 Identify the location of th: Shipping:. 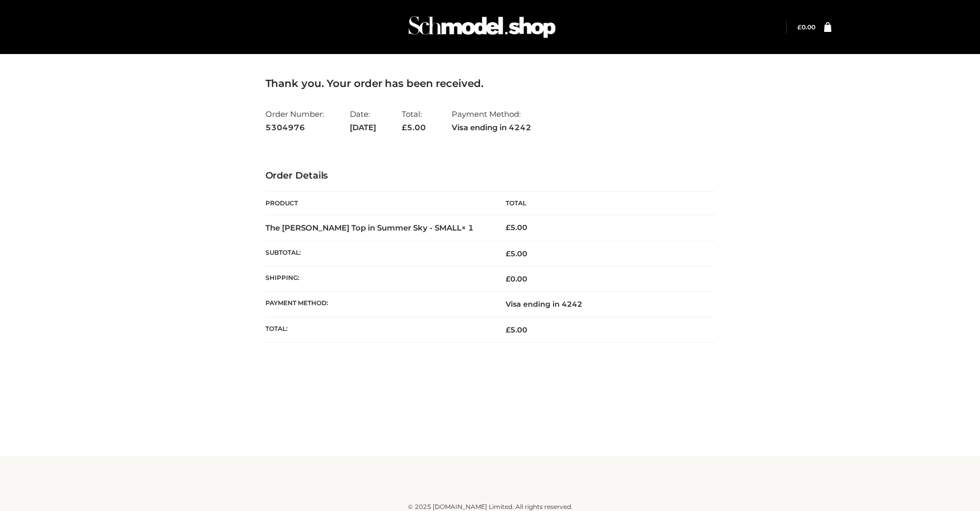
(378, 279).